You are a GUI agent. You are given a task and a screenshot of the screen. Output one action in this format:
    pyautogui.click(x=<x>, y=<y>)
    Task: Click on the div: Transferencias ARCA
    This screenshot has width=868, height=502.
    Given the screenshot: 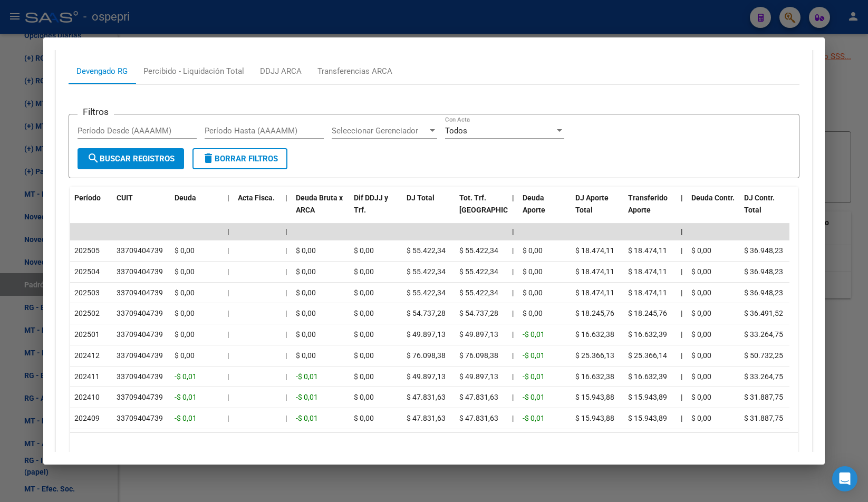 What is the action you would take?
    pyautogui.click(x=355, y=71)
    